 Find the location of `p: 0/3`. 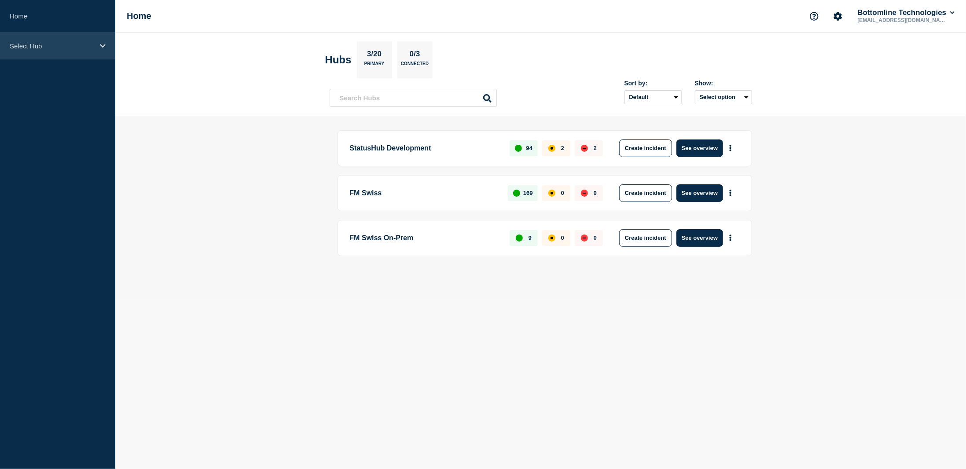

p: 0/3 is located at coordinates (414, 55).